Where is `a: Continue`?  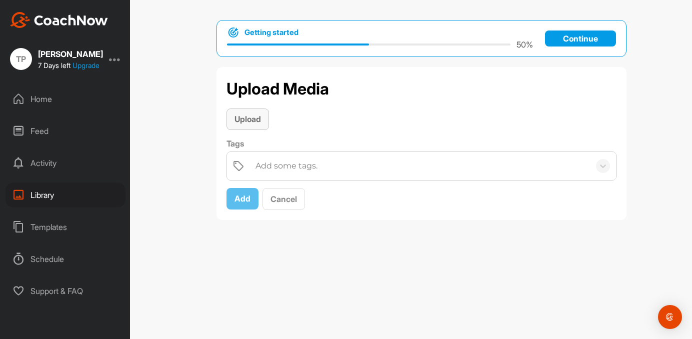
a: Continue is located at coordinates (581, 39).